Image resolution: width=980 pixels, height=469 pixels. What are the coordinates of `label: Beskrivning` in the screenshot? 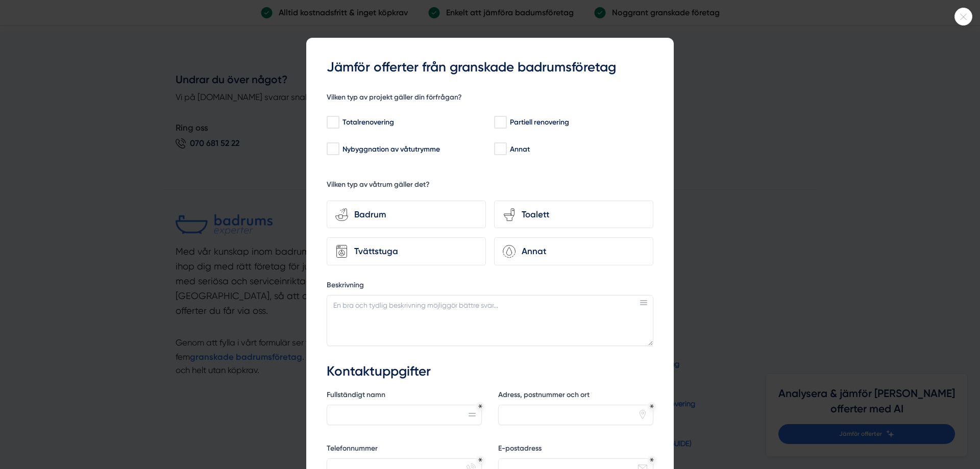 It's located at (490, 286).